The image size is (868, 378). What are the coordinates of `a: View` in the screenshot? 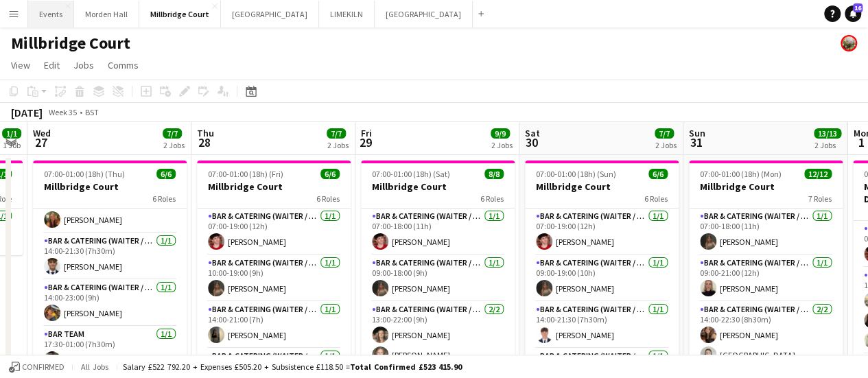 It's located at (21, 66).